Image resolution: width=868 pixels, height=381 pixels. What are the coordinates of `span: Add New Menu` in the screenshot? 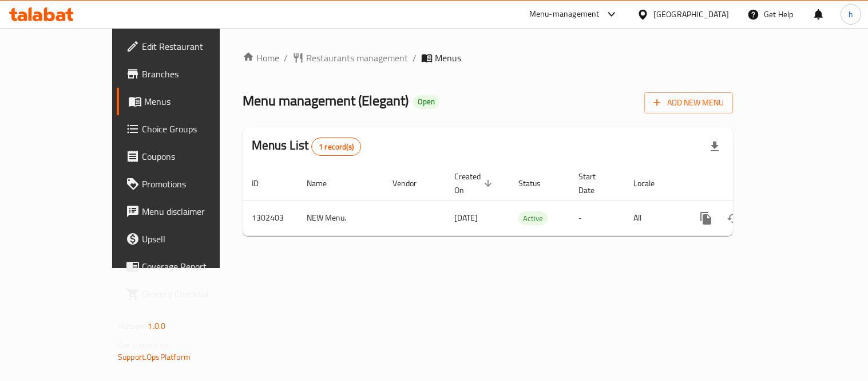 It's located at (688, 103).